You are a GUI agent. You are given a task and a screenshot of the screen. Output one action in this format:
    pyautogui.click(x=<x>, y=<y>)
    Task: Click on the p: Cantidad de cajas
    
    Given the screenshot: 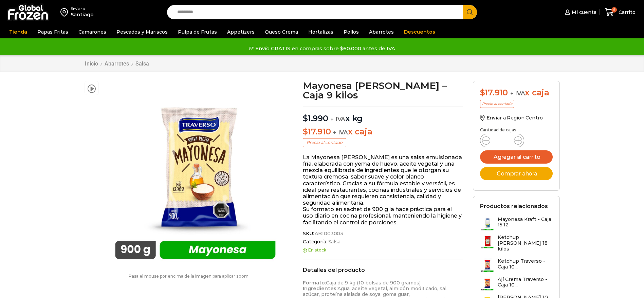 What is the action you would take?
    pyautogui.click(x=516, y=130)
    